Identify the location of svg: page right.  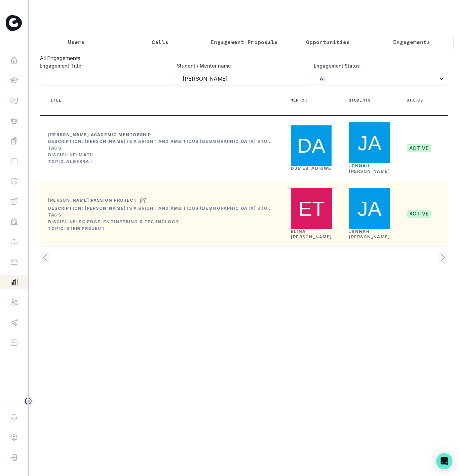
(442, 257).